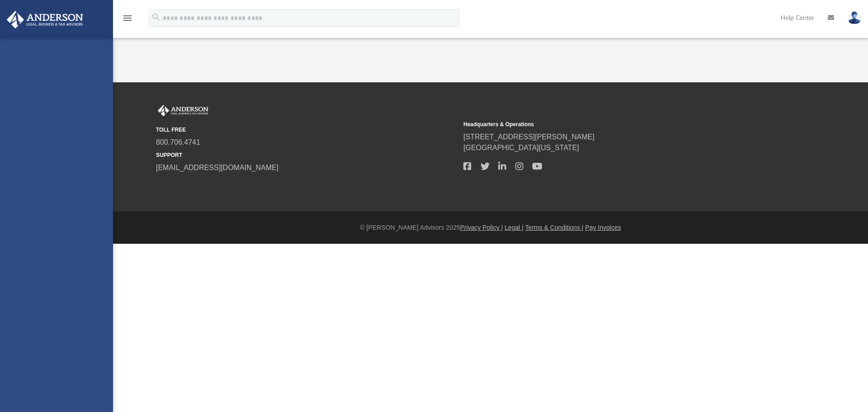  I want to click on small: SUPPORT, so click(307, 155).